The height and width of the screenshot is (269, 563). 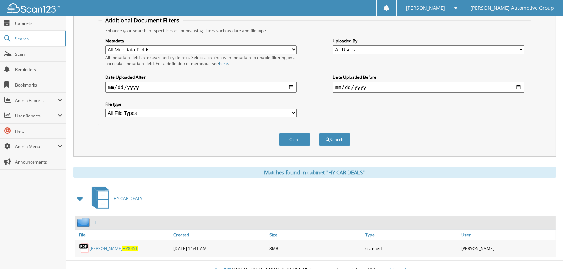 I want to click on span: Scan, so click(x=39, y=54).